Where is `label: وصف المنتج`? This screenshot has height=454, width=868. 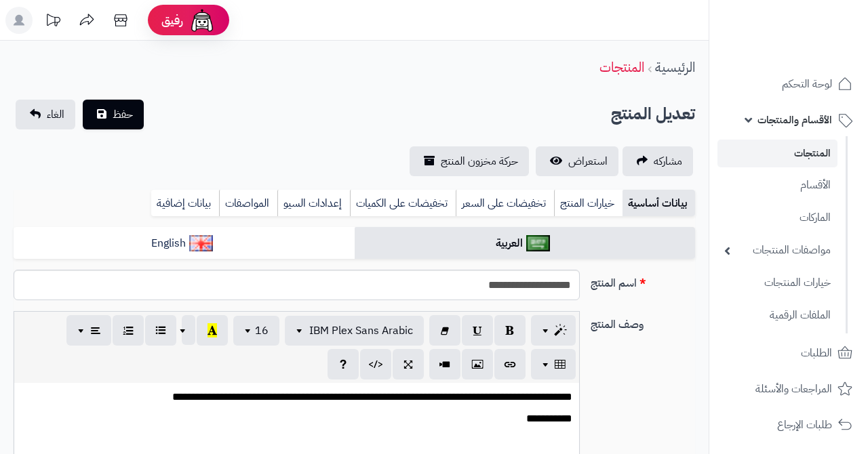
label: وصف المنتج is located at coordinates (643, 322).